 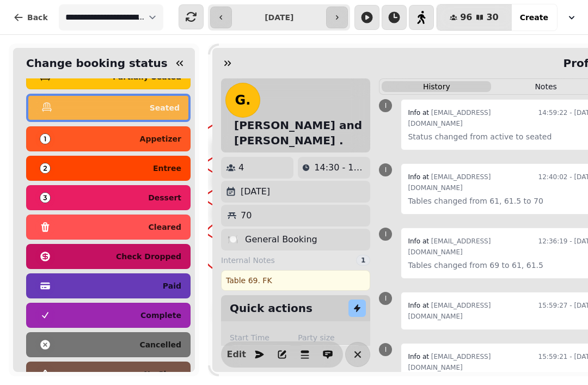 I want to click on p: 14:30 - 17:00, so click(x=340, y=168).